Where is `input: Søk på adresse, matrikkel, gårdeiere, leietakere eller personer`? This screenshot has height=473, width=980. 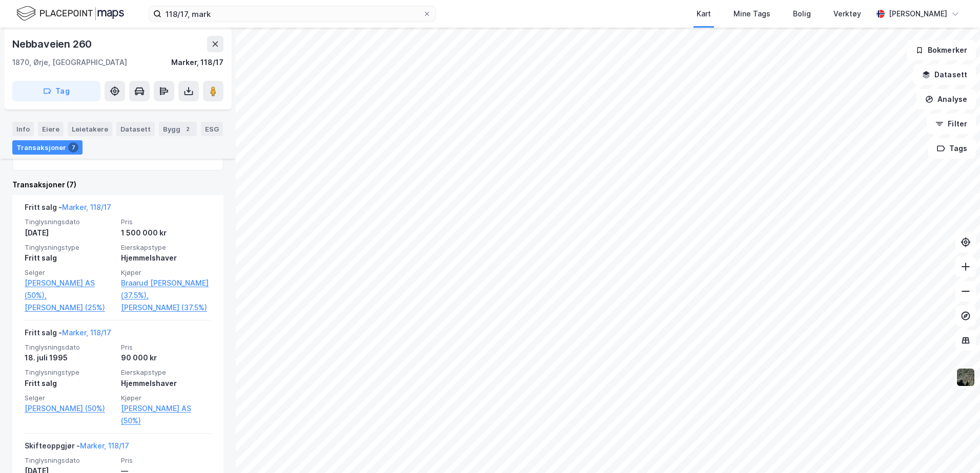
input: Søk på adresse, matrikkel, gårdeiere, leietakere eller personer is located at coordinates (292, 14).